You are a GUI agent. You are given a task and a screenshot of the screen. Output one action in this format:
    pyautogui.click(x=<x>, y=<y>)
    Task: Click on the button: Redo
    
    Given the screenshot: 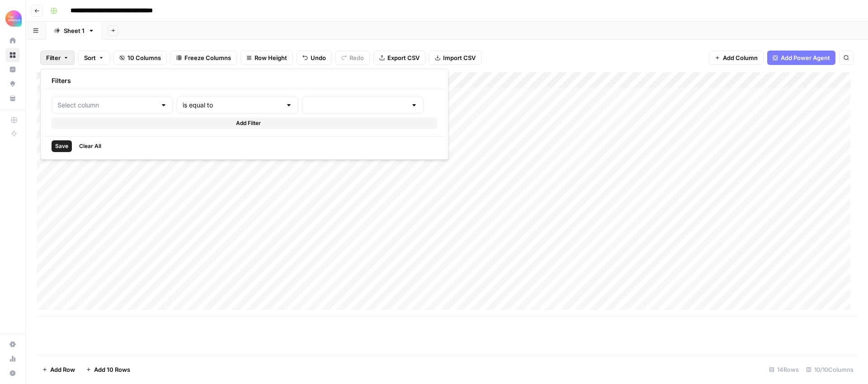 What is the action you would take?
    pyautogui.click(x=353, y=58)
    